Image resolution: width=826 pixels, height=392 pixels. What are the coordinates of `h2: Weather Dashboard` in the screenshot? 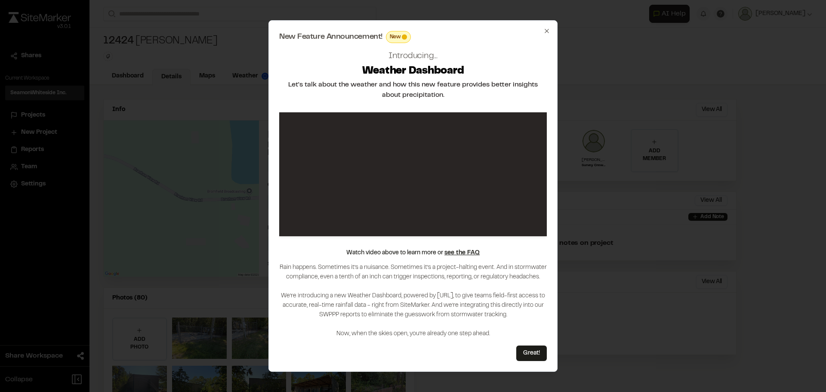 It's located at (413, 71).